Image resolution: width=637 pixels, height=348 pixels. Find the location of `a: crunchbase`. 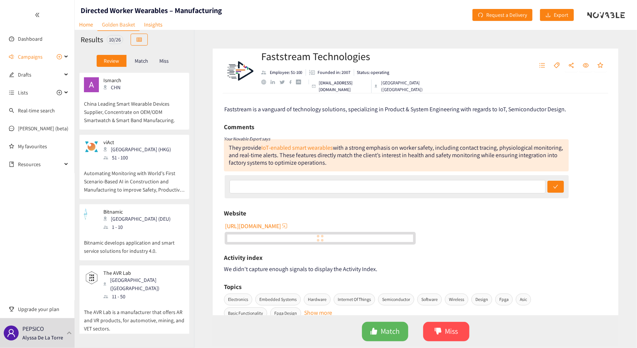

a: crunchbase is located at coordinates (301, 82).